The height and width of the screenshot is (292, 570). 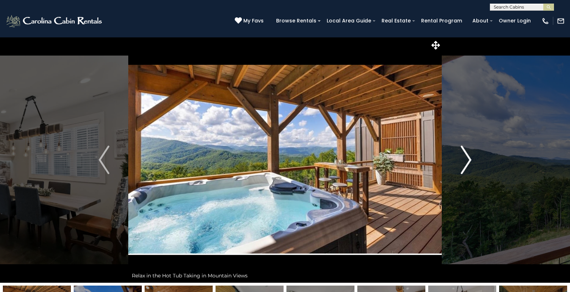 I want to click on a: Owner Login, so click(x=515, y=21).